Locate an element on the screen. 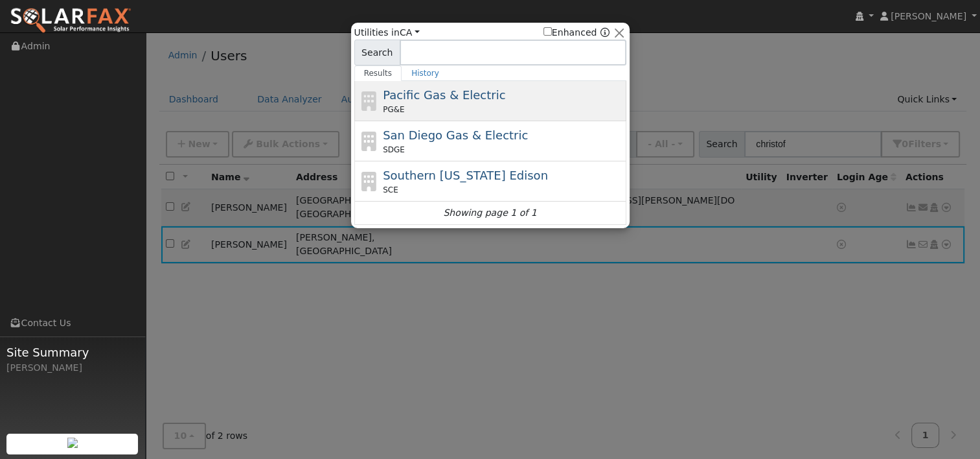 The width and height of the screenshot is (980, 459). a: CA is located at coordinates (409, 32).